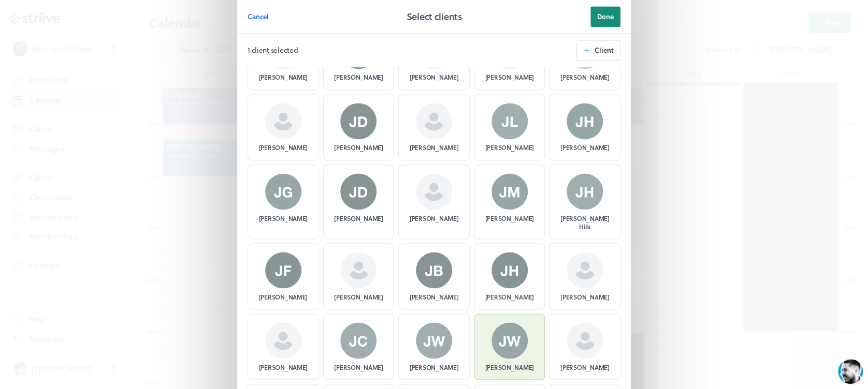  I want to click on div: Back in a few hours, so click(92, 23).